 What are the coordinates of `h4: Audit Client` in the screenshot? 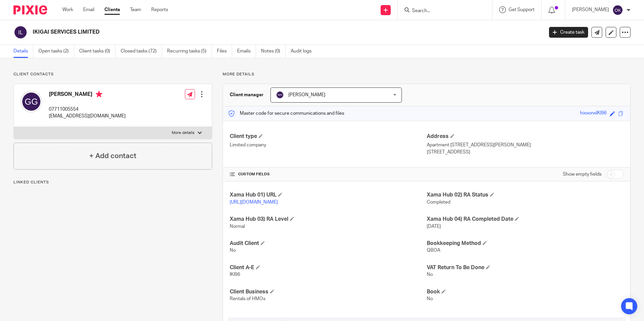 It's located at (328, 244).